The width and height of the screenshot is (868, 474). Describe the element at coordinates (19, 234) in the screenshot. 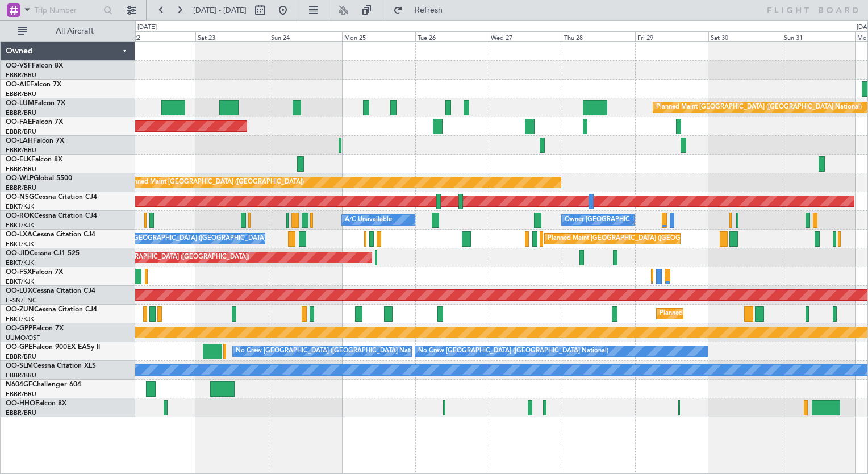

I see `span: OO-LXA` at that location.